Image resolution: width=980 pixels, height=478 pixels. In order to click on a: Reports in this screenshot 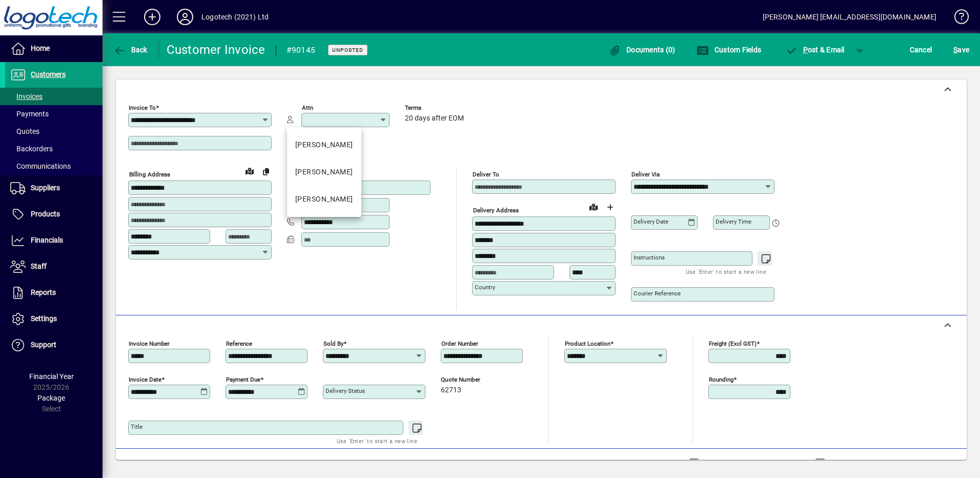, I will do `click(54, 293)`.